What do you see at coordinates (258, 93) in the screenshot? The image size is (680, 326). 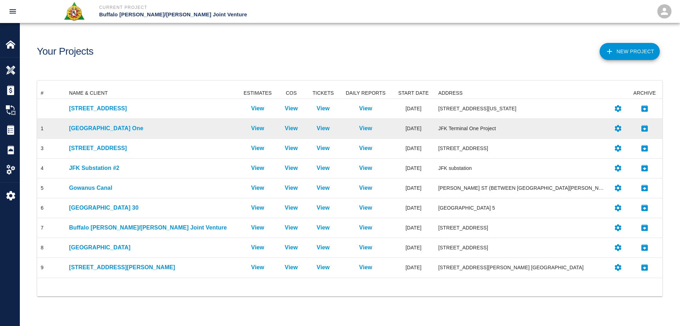 I see `div: ESTIMATES` at bounding box center [258, 93].